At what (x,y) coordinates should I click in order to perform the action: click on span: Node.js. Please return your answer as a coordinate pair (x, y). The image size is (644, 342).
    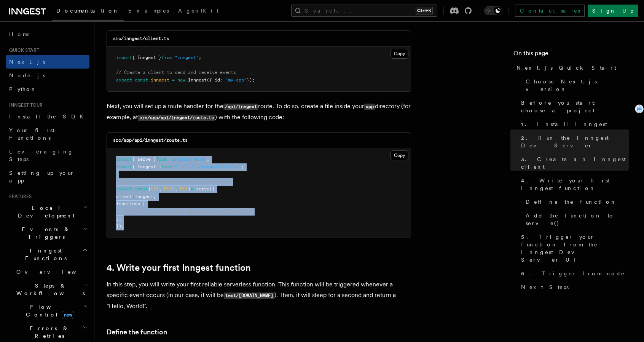
    Looking at the image, I should click on (27, 76).